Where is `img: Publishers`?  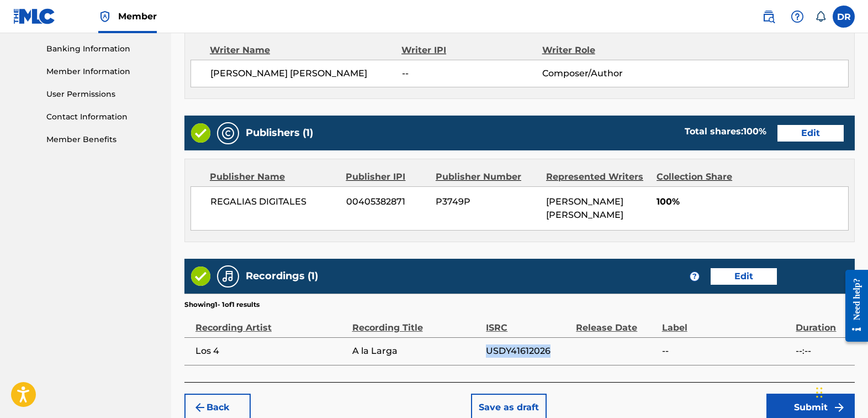 img: Publishers is located at coordinates (228, 133).